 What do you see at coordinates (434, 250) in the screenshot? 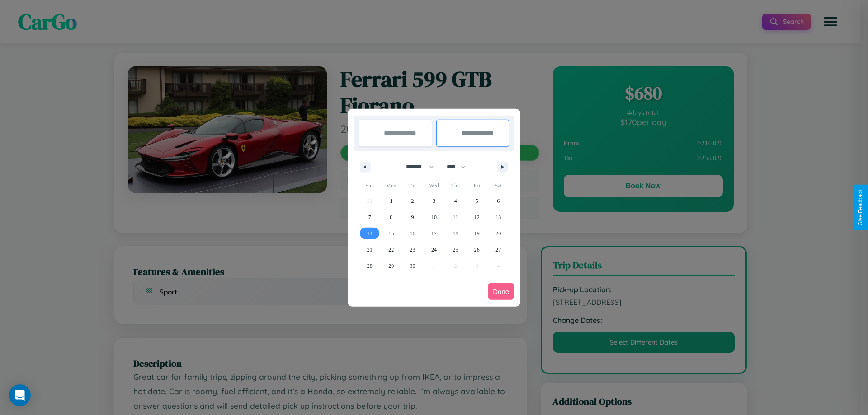
I see `span: 24` at bounding box center [434, 250].